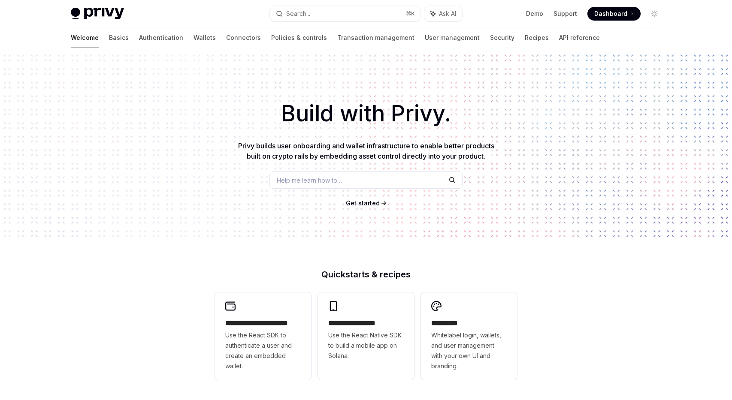 This screenshot has width=732, height=400. Describe the element at coordinates (366, 274) in the screenshot. I see `h2: Quickstarts & recipes` at that location.